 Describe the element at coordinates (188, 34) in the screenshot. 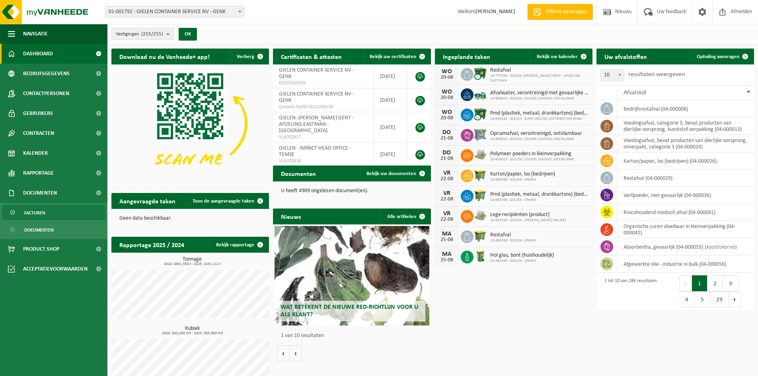

I see `button: OK` at that location.